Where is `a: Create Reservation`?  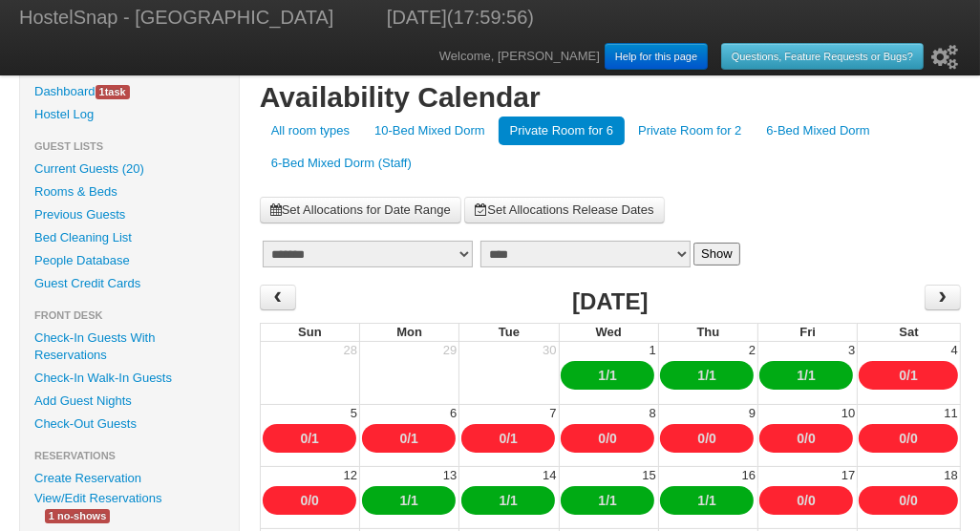 a: Create Reservation is located at coordinates (129, 478).